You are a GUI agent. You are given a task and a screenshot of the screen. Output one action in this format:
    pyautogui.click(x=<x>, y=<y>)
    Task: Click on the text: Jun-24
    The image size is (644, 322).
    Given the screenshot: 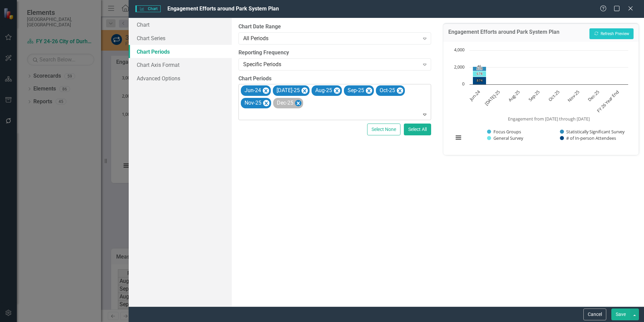 What is the action you would take?
    pyautogui.click(x=475, y=95)
    